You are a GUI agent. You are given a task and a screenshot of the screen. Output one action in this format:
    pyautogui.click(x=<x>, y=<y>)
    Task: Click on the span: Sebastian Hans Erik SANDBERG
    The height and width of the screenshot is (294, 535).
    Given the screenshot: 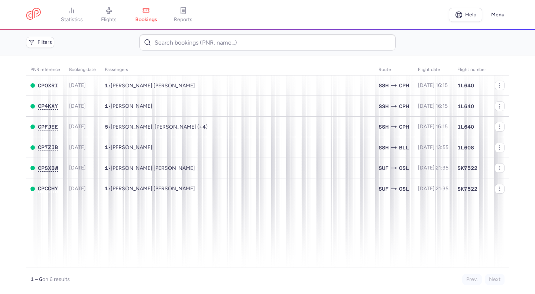 What is the action you would take?
    pyautogui.click(x=153, y=168)
    